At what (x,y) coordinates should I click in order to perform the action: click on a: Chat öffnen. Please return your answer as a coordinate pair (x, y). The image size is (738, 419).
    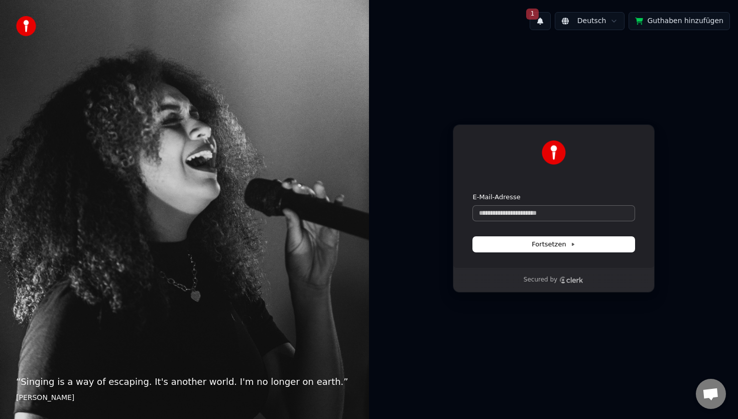
    Looking at the image, I should click on (711, 394).